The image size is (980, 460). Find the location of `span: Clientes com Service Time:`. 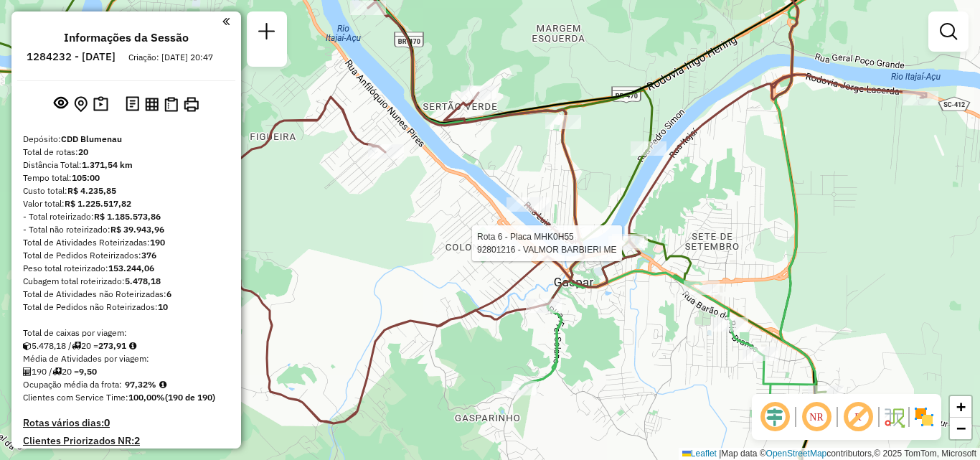

span: Clientes com Service Time: is located at coordinates (75, 397).